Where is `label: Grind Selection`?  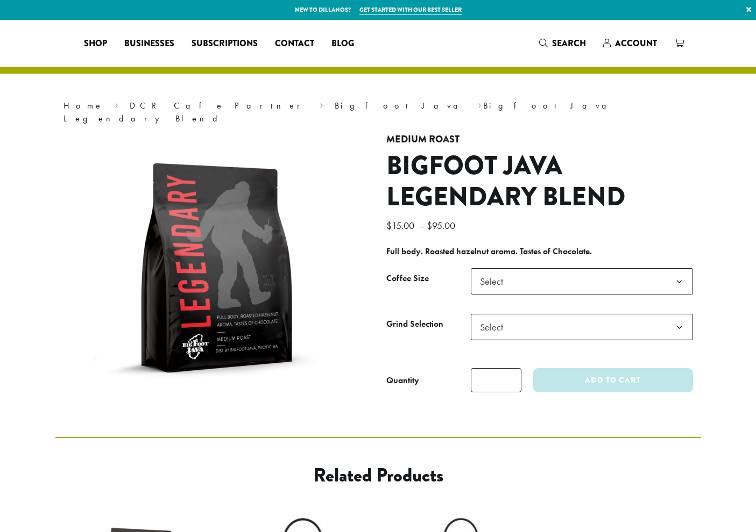
label: Grind Selection is located at coordinates (428, 324).